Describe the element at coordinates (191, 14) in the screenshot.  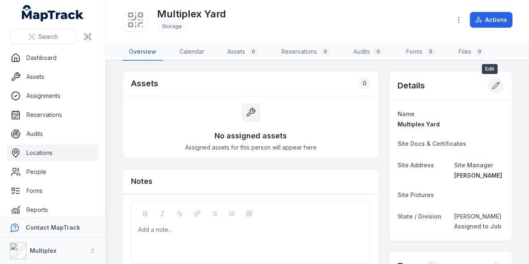
I see `h1: Multiplex Yard` at that location.